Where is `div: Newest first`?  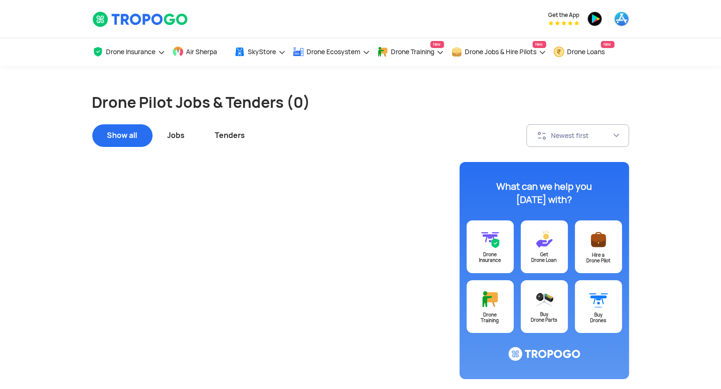
div: Newest first is located at coordinates (582, 136).